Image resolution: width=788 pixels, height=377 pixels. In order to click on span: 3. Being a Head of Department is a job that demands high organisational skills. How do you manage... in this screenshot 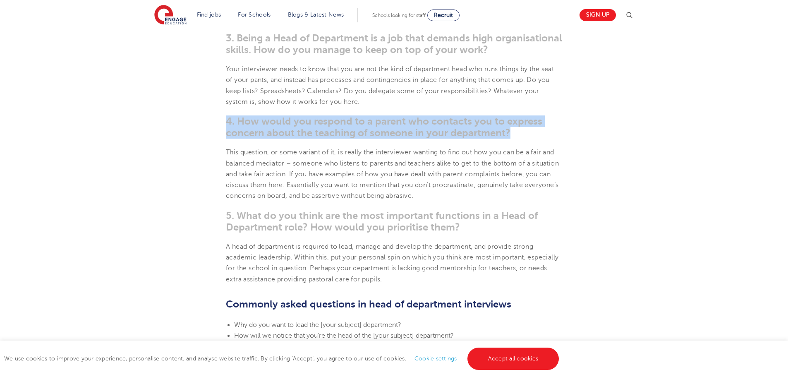, I will do `click(394, 44)`.